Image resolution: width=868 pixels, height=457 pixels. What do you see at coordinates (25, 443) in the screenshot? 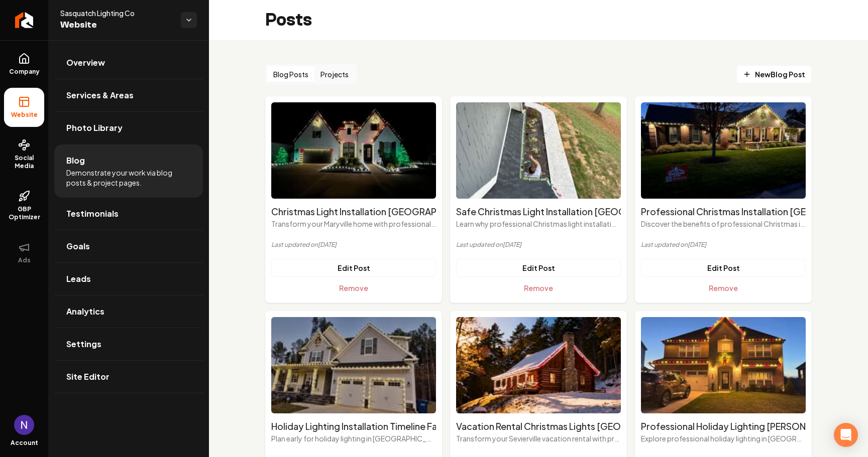
I see `span: Account` at bounding box center [25, 443].